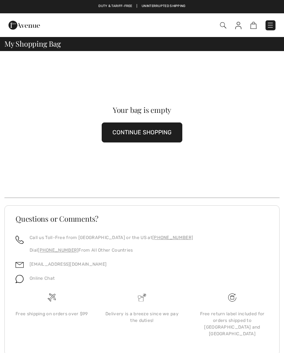  Describe the element at coordinates (142, 132) in the screenshot. I see `button: CONTINUE SHOPPING` at that location.